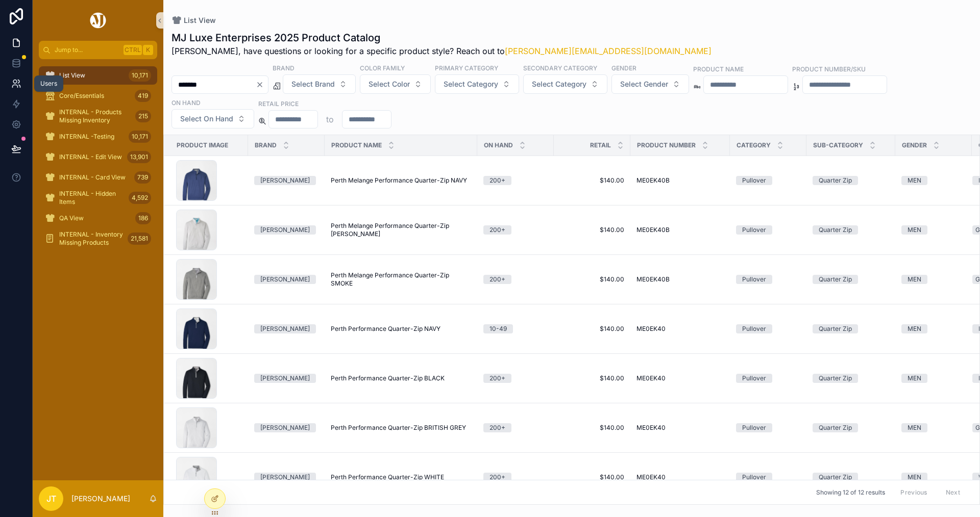  What do you see at coordinates (387, 478) in the screenshot?
I see `span: Perth Performance Quarter-Zip WHITE` at bounding box center [387, 478].